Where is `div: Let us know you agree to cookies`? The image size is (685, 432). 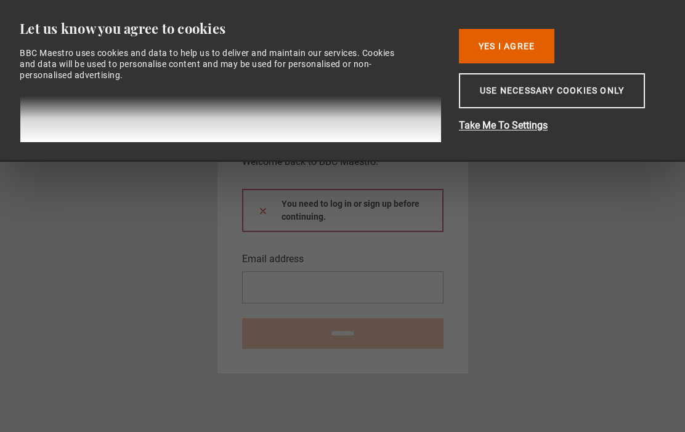
div: Let us know you agree to cookies is located at coordinates (230, 28).